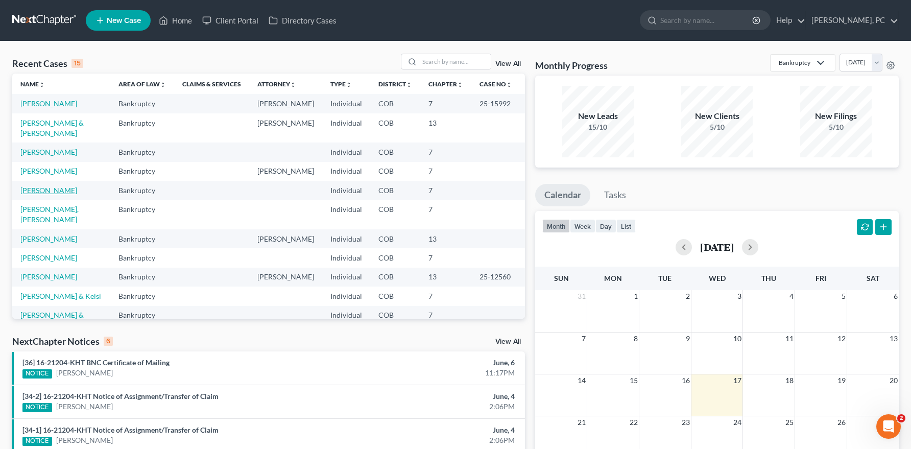 This screenshot has height=449, width=911. Describe the element at coordinates (738, 422) in the screenshot. I see `span: 24` at that location.